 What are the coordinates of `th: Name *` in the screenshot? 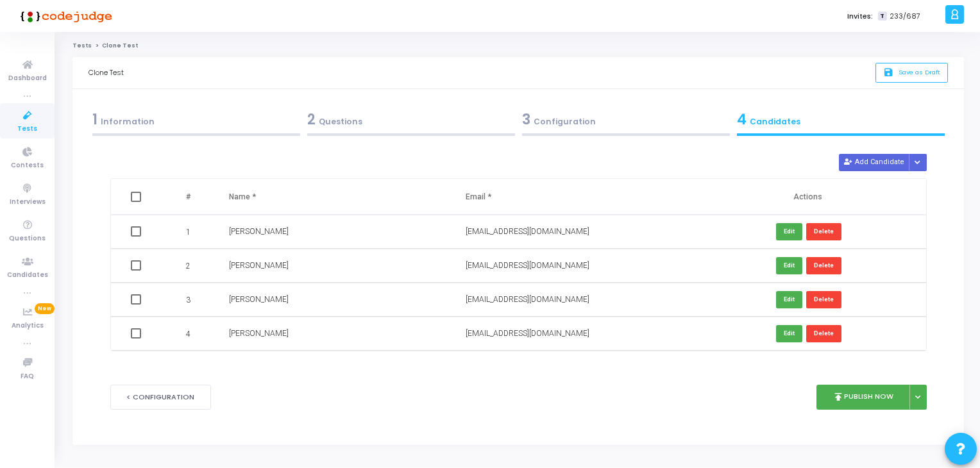 It's located at (334, 197).